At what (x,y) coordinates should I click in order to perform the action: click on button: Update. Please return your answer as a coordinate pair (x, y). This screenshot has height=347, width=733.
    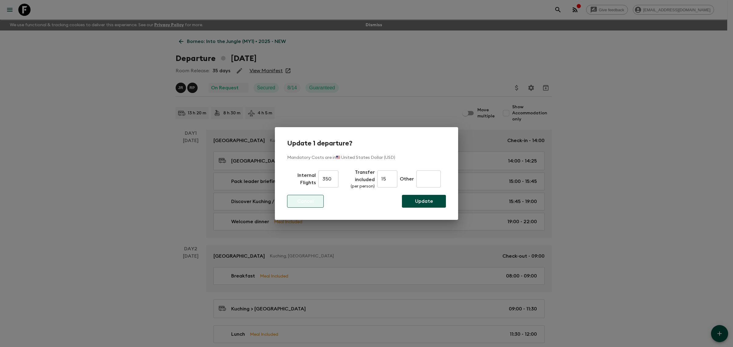
    Looking at the image, I should click on (424, 201).